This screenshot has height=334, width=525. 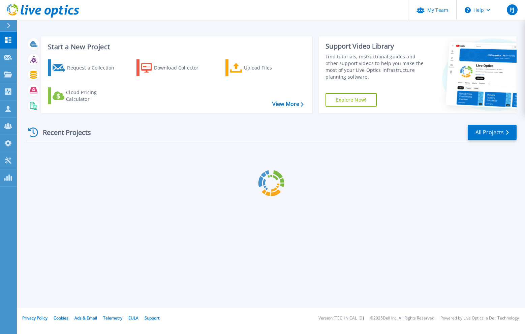 What do you see at coordinates (113, 317) in the screenshot?
I see `a: Telemetry` at bounding box center [113, 317].